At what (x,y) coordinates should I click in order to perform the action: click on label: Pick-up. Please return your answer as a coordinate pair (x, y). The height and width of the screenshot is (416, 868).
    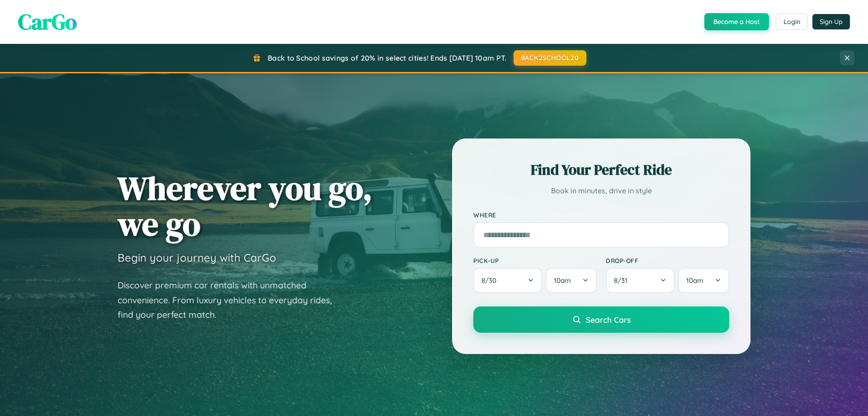
    Looking at the image, I should click on (534, 260).